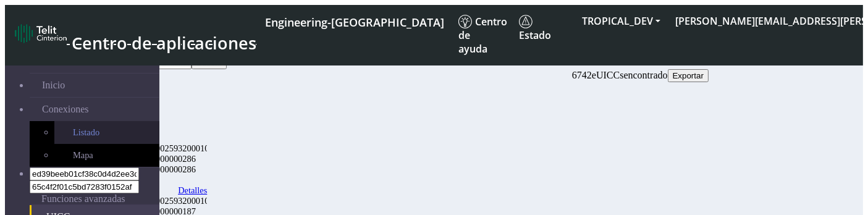 This screenshot has height=215, width=868. What do you see at coordinates (483, 35) in the screenshot?
I see `span: Centro de ayuda` at bounding box center [483, 35].